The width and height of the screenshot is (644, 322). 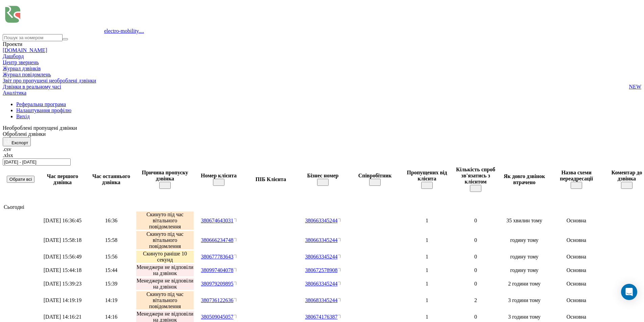 I want to click on img: Ringostat logo, so click(x=54, y=18).